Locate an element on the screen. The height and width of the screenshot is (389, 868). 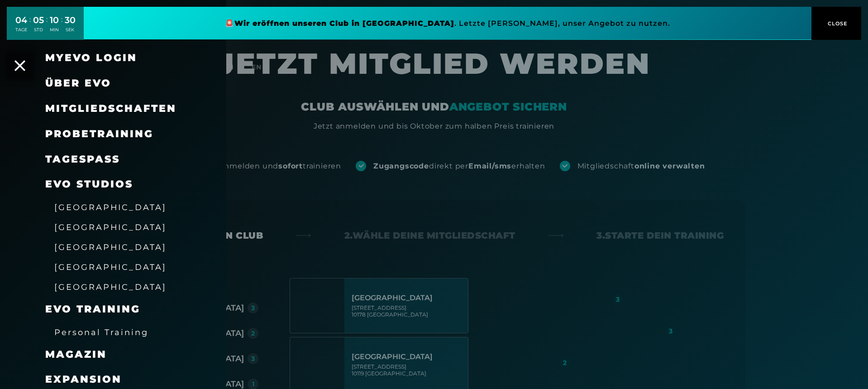
button: CLOSE is located at coordinates (836, 23).